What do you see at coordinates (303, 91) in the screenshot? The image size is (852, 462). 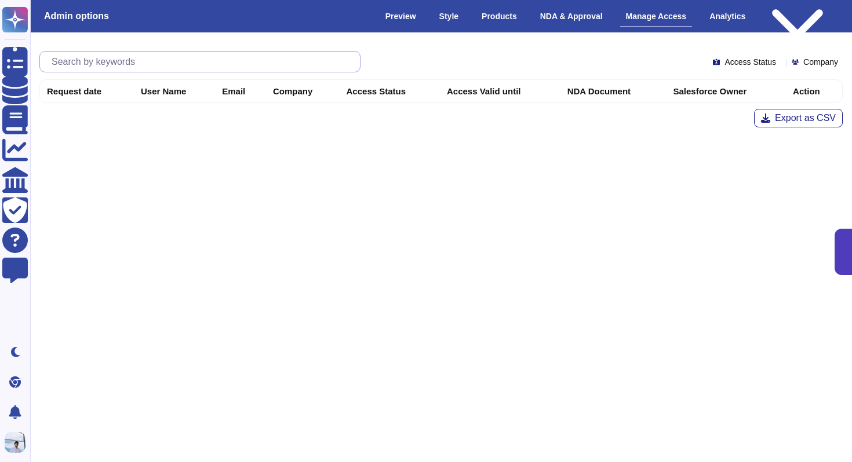 I see `th: Company` at bounding box center [303, 91].